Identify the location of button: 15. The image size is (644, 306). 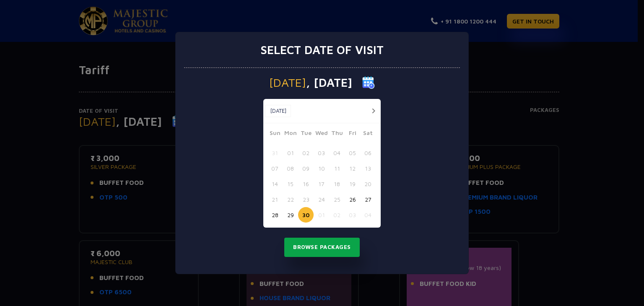
(290, 183).